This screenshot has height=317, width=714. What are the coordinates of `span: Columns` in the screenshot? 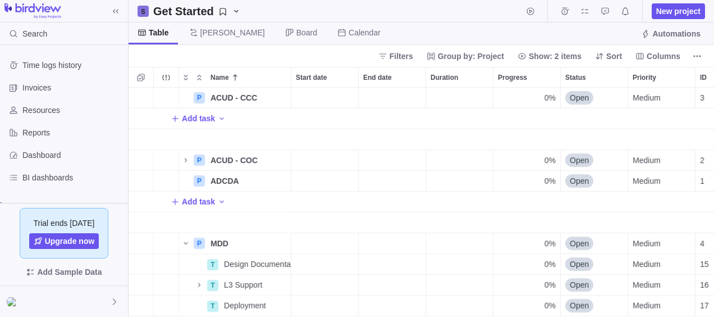 It's located at (663, 56).